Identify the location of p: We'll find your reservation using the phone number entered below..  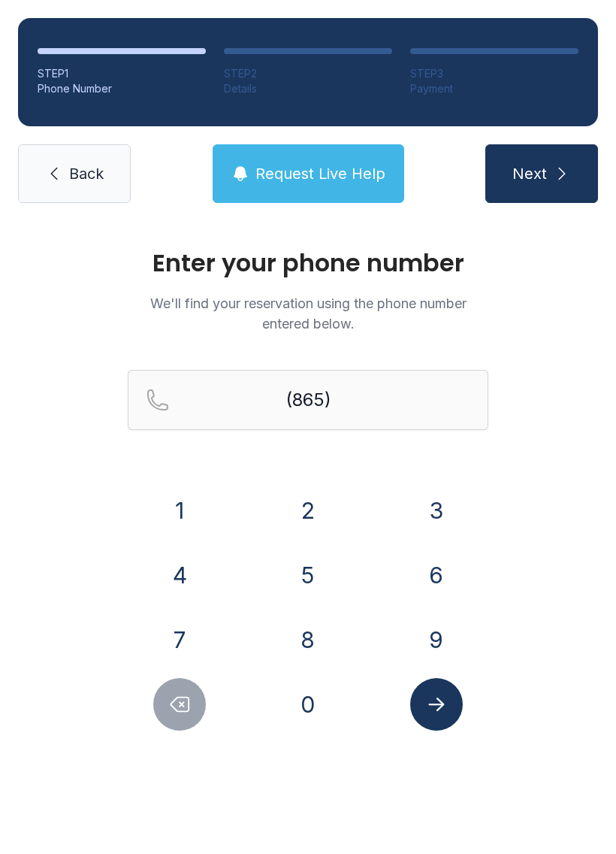
(308, 313).